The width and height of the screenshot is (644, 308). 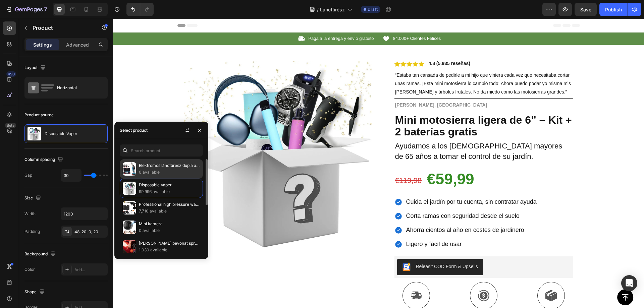 I want to click on p: Mini kamera, so click(x=170, y=224).